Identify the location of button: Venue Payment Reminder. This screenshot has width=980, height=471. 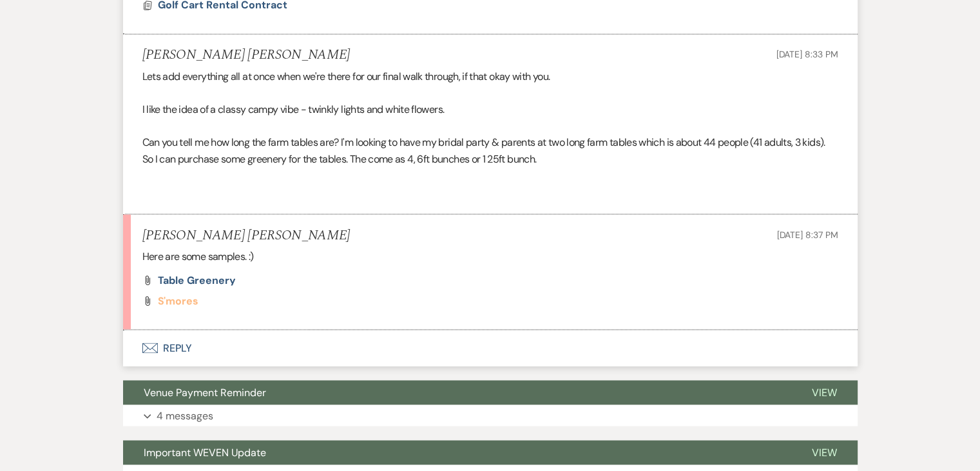
(457, 392).